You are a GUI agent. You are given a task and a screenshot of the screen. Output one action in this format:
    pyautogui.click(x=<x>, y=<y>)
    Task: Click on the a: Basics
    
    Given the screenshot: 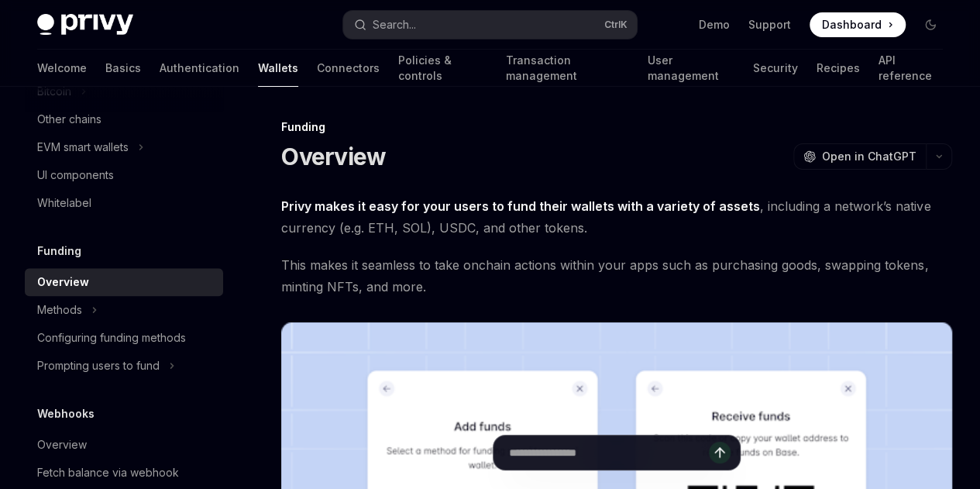 What is the action you would take?
    pyautogui.click(x=123, y=68)
    